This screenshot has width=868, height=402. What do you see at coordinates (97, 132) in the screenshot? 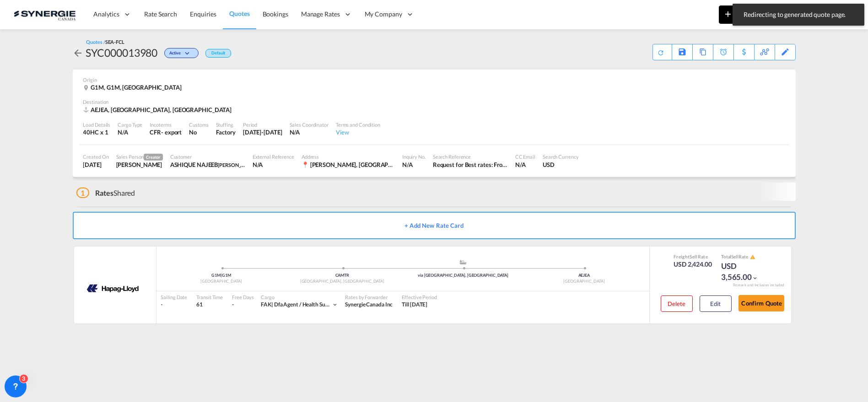
I see `div: 40HC x 1` at bounding box center [97, 132].